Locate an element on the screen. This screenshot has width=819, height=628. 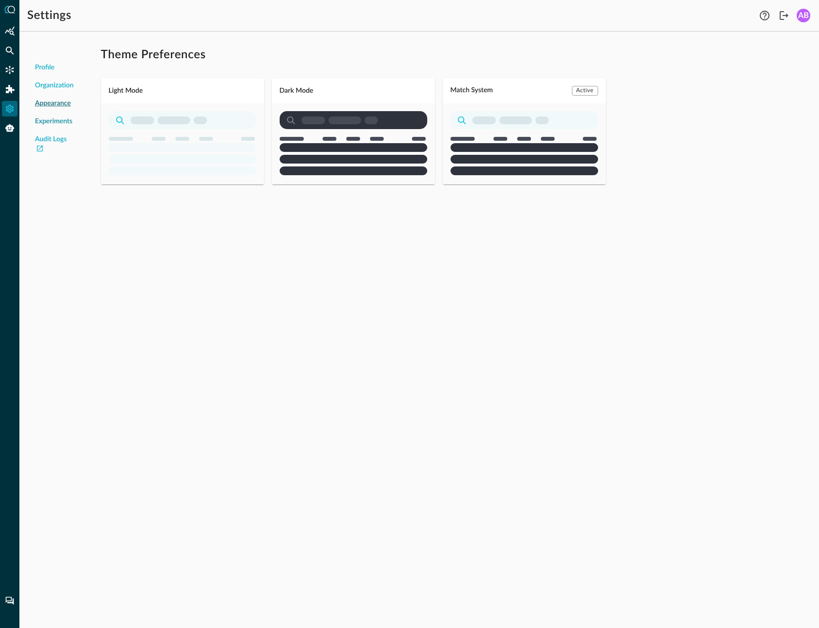
button: Logout is located at coordinates (784, 16).